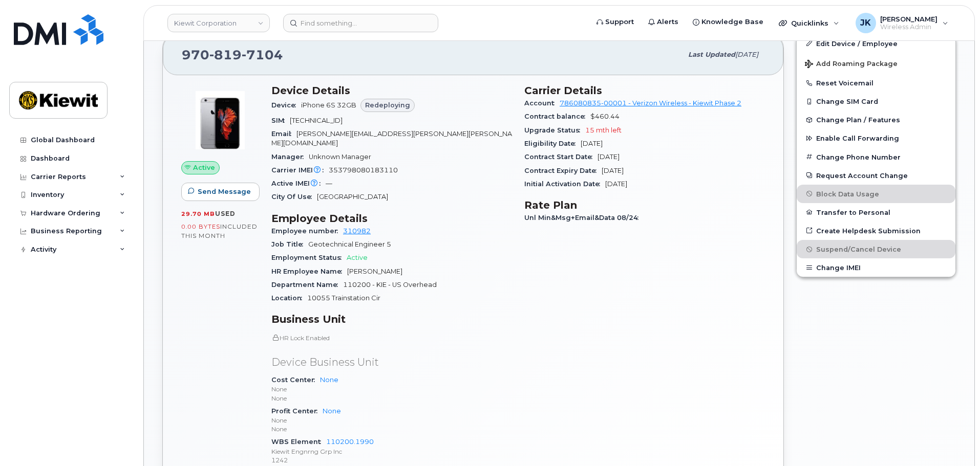 This screenshot has width=980, height=466. Describe the element at coordinates (225, 214) in the screenshot. I see `span: used` at that location.